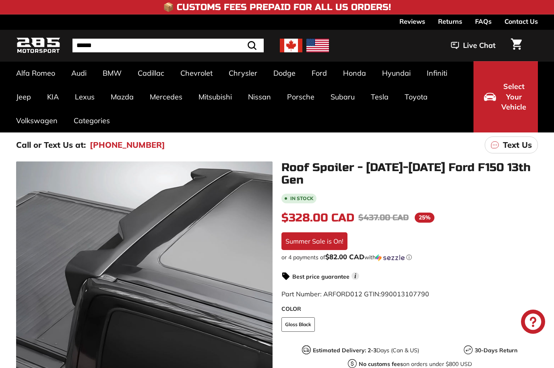  I want to click on a: Text Us, so click(512, 145).